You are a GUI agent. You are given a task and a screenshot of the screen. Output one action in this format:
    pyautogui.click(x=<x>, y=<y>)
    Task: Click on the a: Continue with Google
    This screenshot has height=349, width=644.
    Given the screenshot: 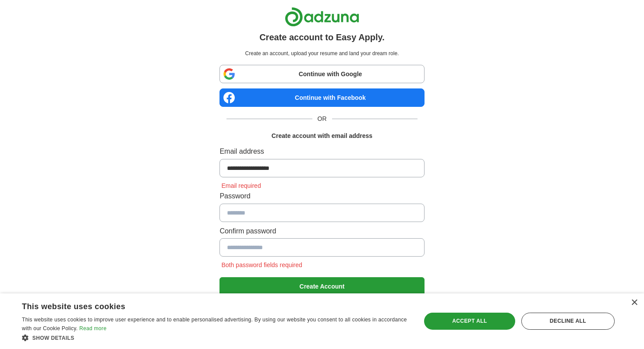 What is the action you would take?
    pyautogui.click(x=321, y=74)
    